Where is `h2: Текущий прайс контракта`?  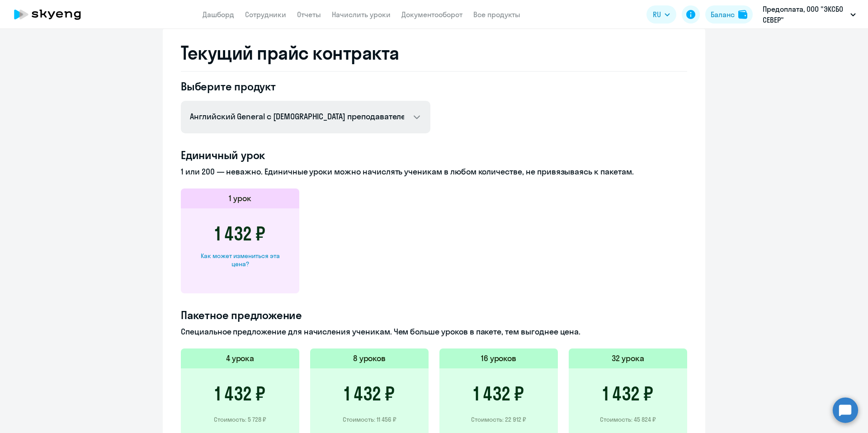
h2: Текущий прайс контракта is located at coordinates (434, 53).